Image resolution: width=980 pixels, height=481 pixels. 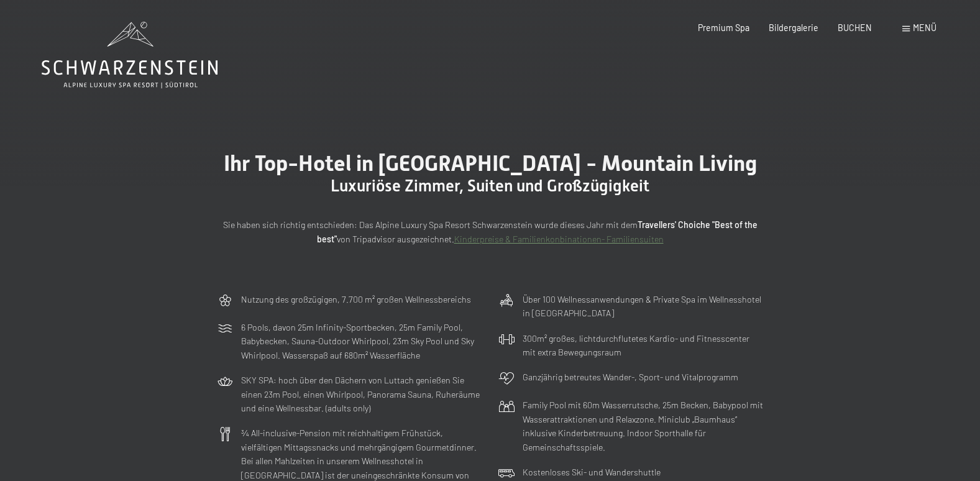 What do you see at coordinates (362, 342) in the screenshot?
I see `p: 6 Pools, davon 25m Infinity-Sportbecken, 25m Family Pool, Babybecken, Sauna-Outdoor Whirlpool, 23...` at bounding box center [362, 342].